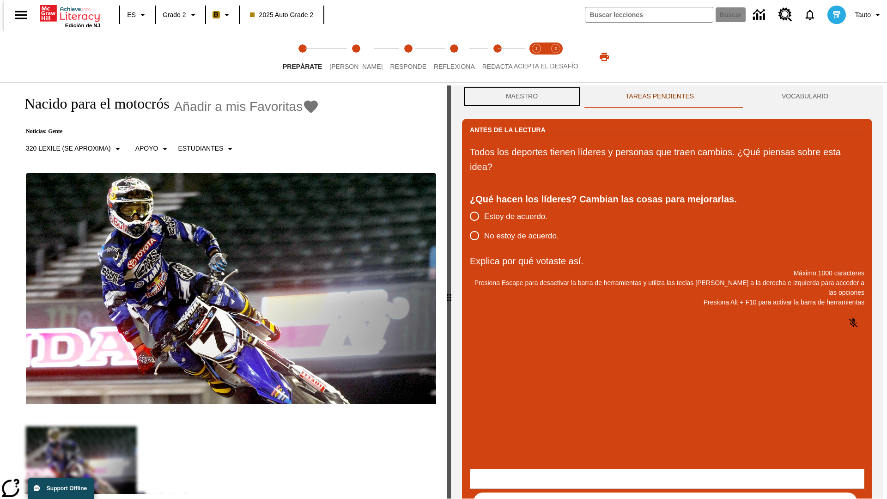 The image size is (887, 499). What do you see at coordinates (522, 236) in the screenshot?
I see `span: No estoy de acuerdo.` at bounding box center [522, 236].